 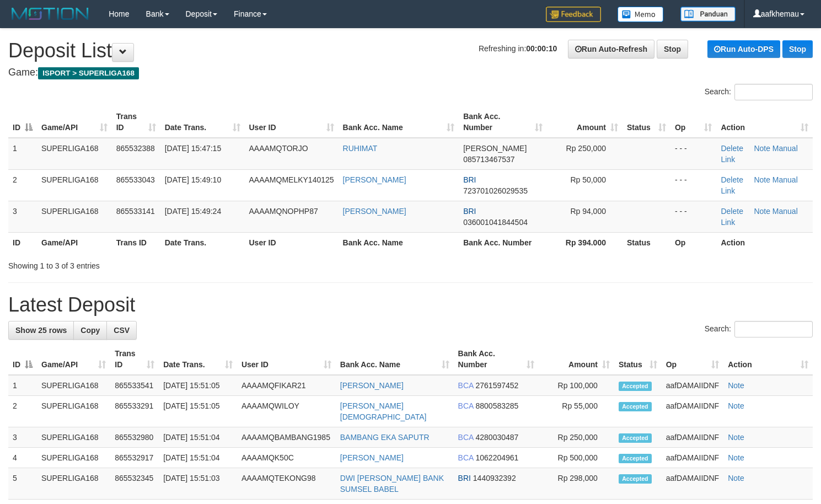 What do you see at coordinates (286, 457) in the screenshot?
I see `td: AAAAMQK50C` at bounding box center [286, 457].